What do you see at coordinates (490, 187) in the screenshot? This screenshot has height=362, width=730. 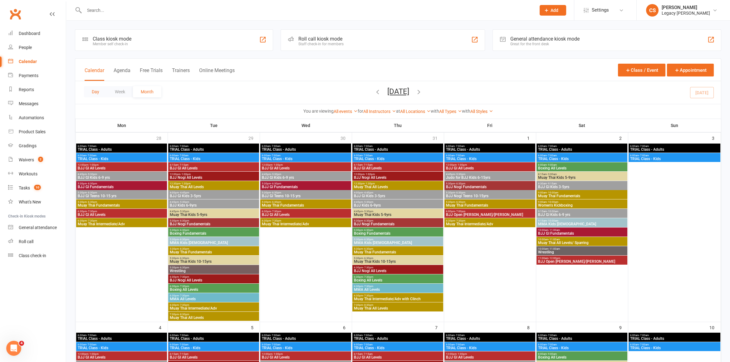 I see `span: BJJ Nogi Fundamentals` at bounding box center [490, 187].